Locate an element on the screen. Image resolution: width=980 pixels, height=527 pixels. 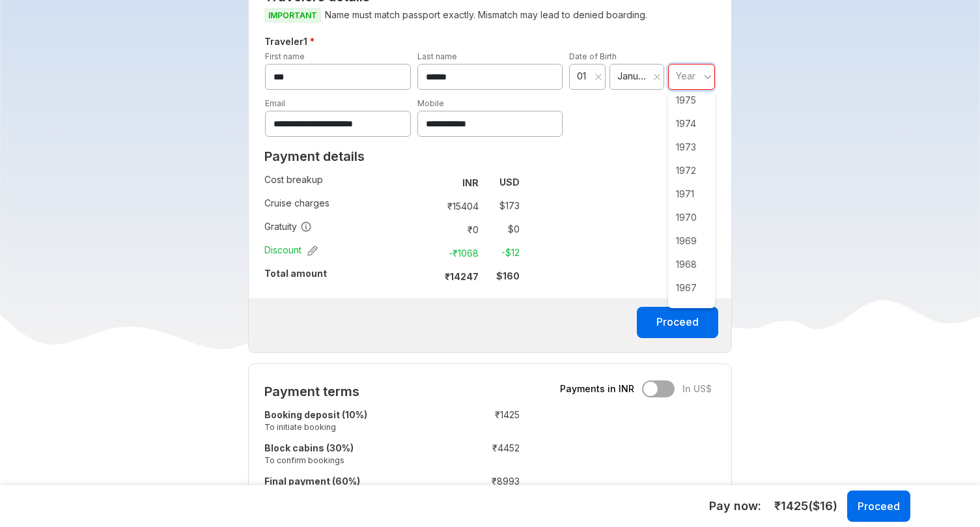
span: 1970 is located at coordinates (692, 218).